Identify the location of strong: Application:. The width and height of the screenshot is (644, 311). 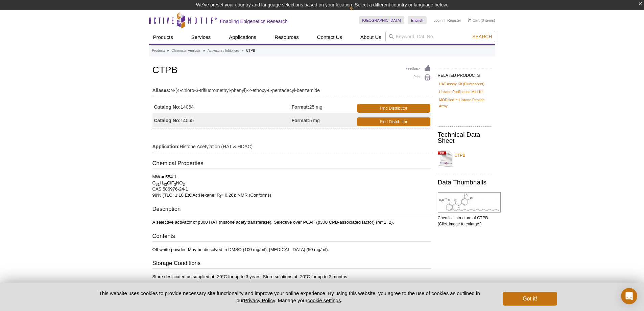
(166, 147).